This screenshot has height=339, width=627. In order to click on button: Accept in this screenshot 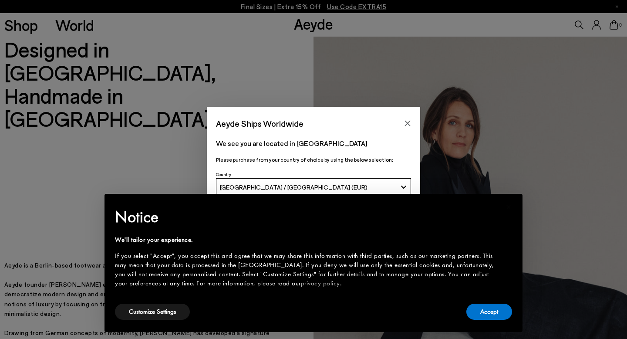, I will do `click(489, 311)`.